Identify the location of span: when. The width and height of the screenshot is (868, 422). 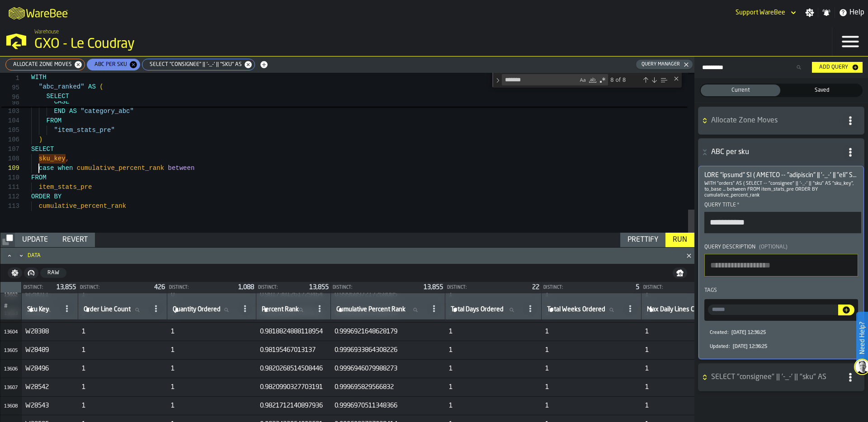
(66, 168).